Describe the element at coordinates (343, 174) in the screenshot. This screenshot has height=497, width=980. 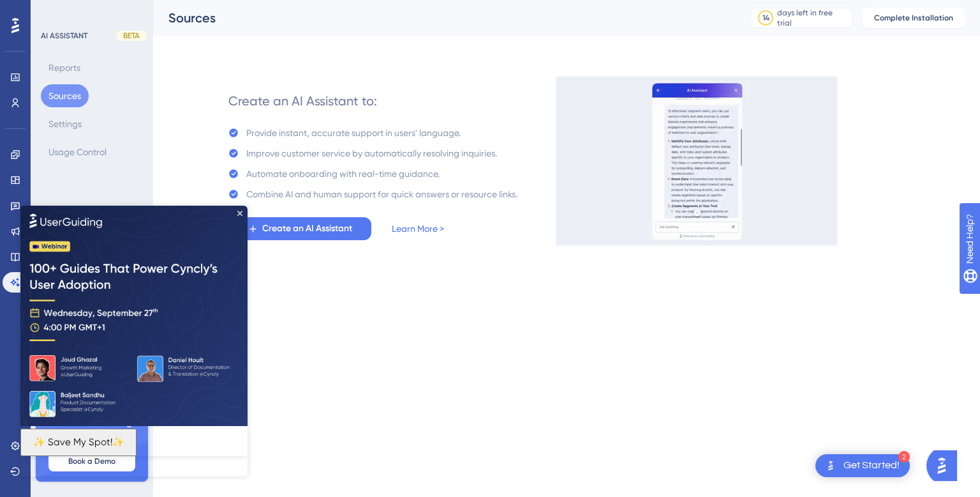
I see `div: Automate onboarding with real-time guidance.` at that location.